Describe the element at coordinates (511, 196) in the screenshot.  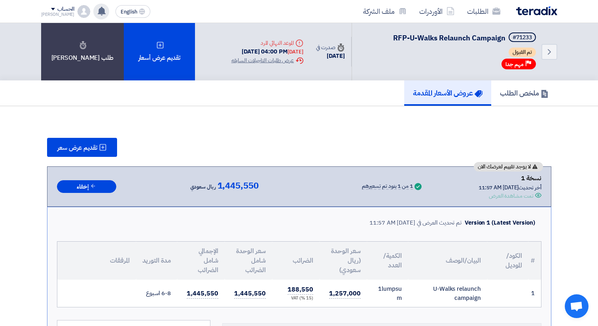
I see `div: تمت مشاهدة العرض` at that location.